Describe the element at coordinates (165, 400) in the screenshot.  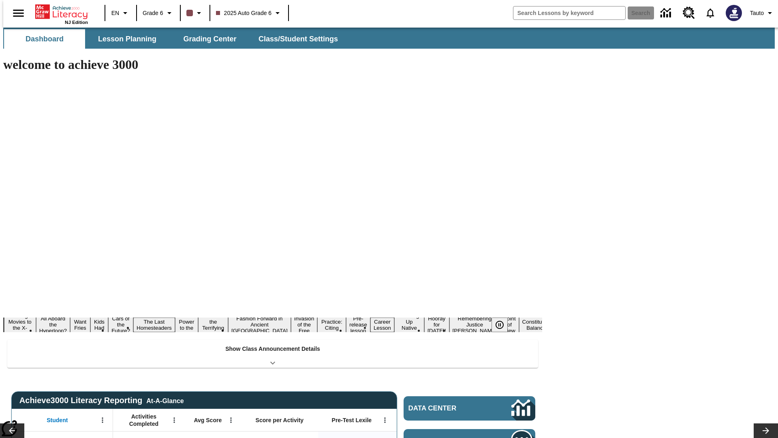
I see `div: At-A-Glance` at that location.